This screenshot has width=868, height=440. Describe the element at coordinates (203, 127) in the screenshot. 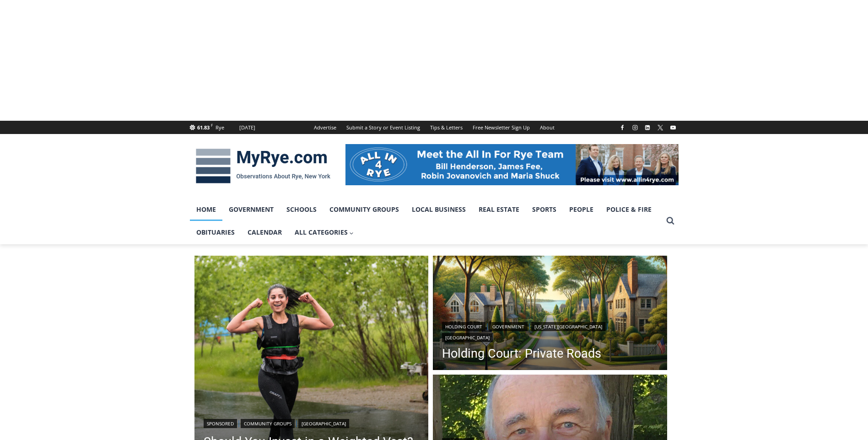

I see `span: 61.83` at that location.